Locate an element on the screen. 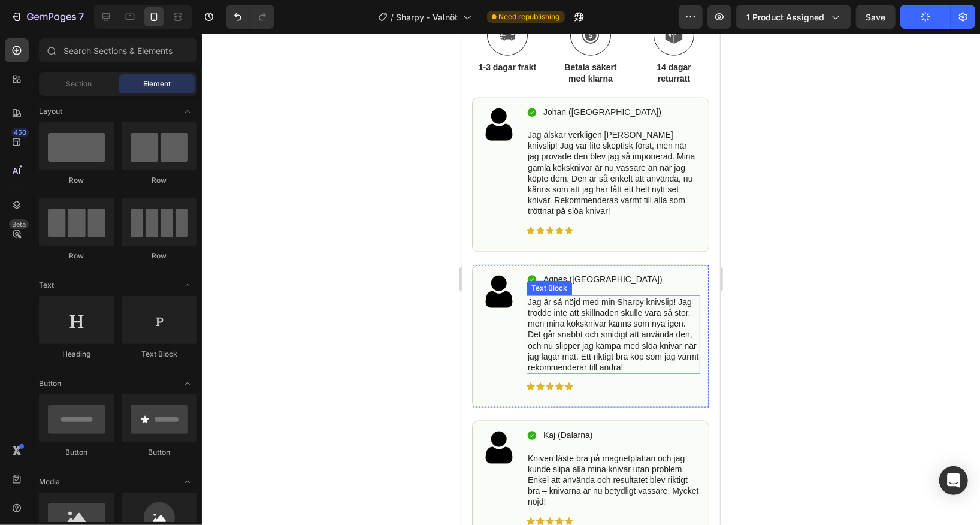 The width and height of the screenshot is (980, 525). p: 7 is located at coordinates (81, 17).